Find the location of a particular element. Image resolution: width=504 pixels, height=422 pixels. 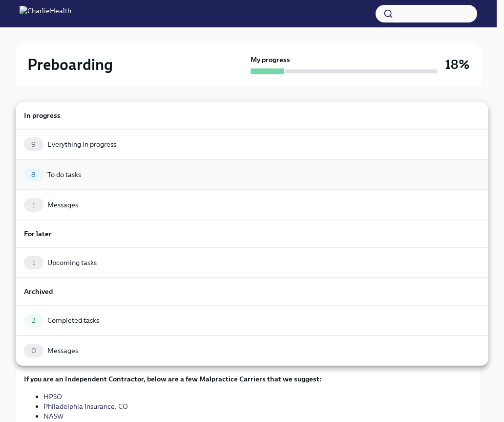

a: For later is located at coordinates (252, 234).